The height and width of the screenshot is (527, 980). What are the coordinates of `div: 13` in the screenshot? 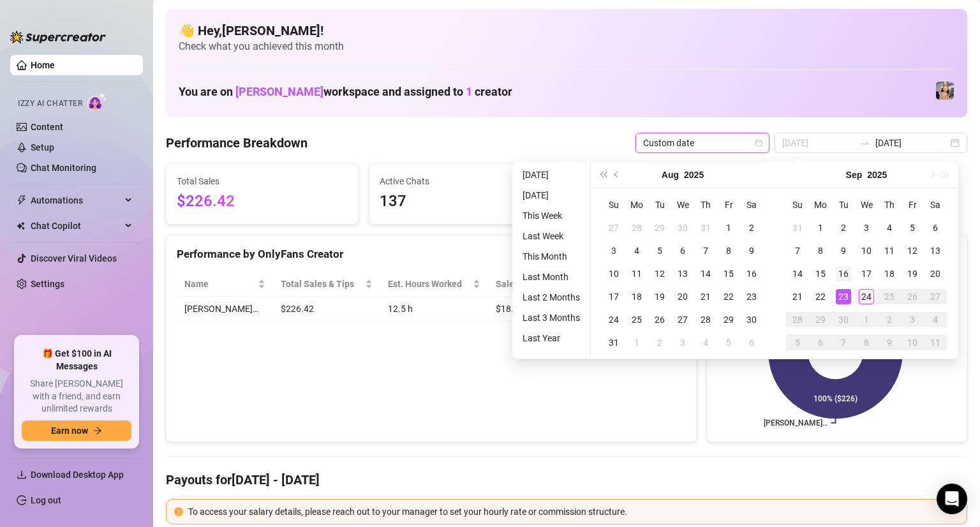 It's located at (683, 274).